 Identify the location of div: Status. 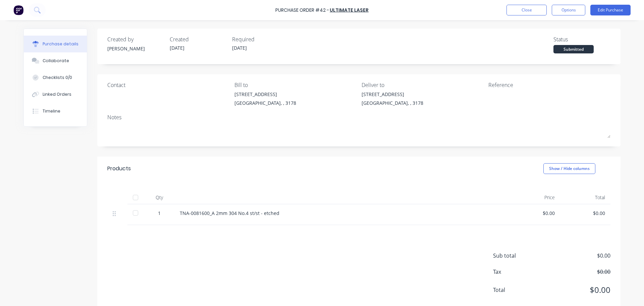
(582, 39).